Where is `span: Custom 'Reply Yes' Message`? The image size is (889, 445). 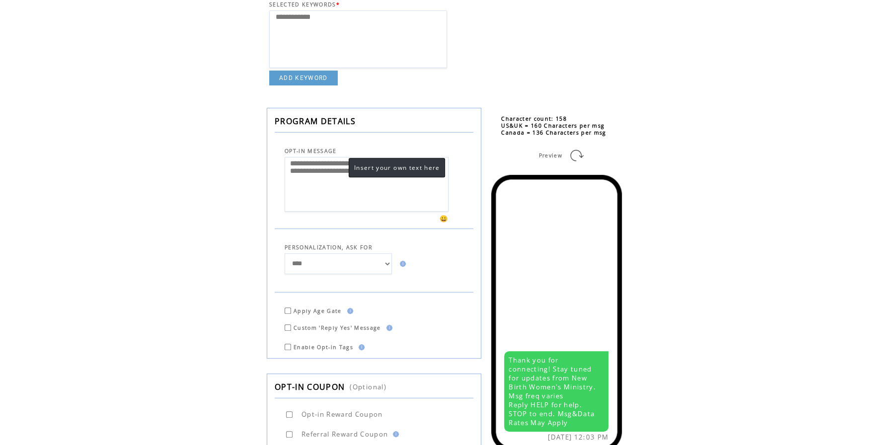
span: Custom 'Reply Yes' Message is located at coordinates (337, 328).